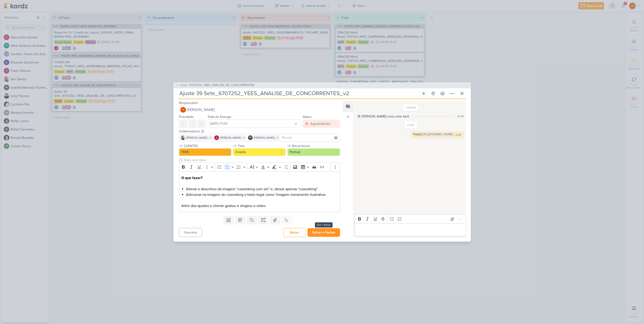 The image size is (644, 324). Describe the element at coordinates (217, 138) in the screenshot. I see `img: Alessandra Gomes` at that location.